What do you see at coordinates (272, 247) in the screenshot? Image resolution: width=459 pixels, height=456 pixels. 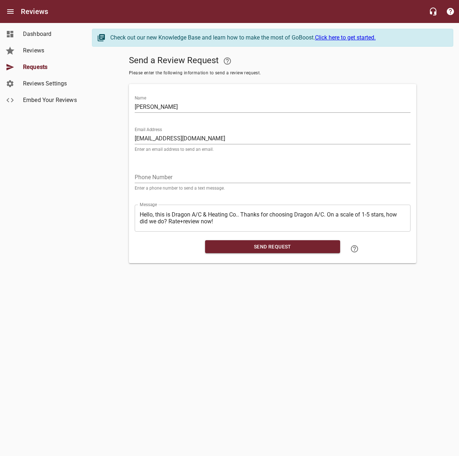 I see `span: Send Request` at bounding box center [272, 247].